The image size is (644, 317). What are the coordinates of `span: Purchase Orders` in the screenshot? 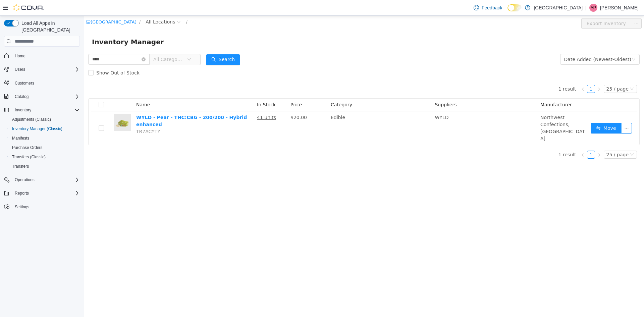 It's located at (27, 147).